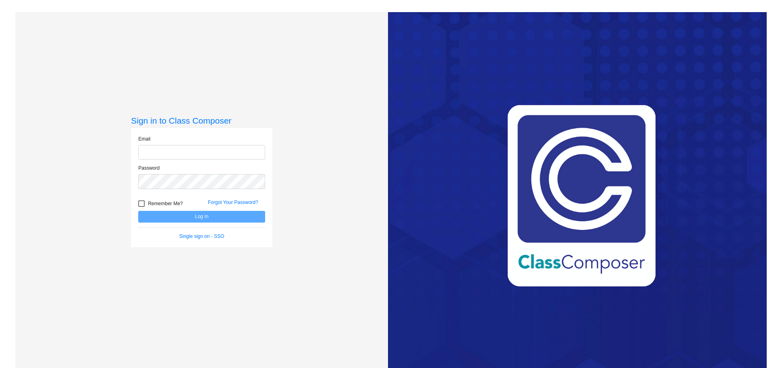 This screenshot has height=368, width=776. I want to click on a: Single sign on - SSO, so click(202, 237).